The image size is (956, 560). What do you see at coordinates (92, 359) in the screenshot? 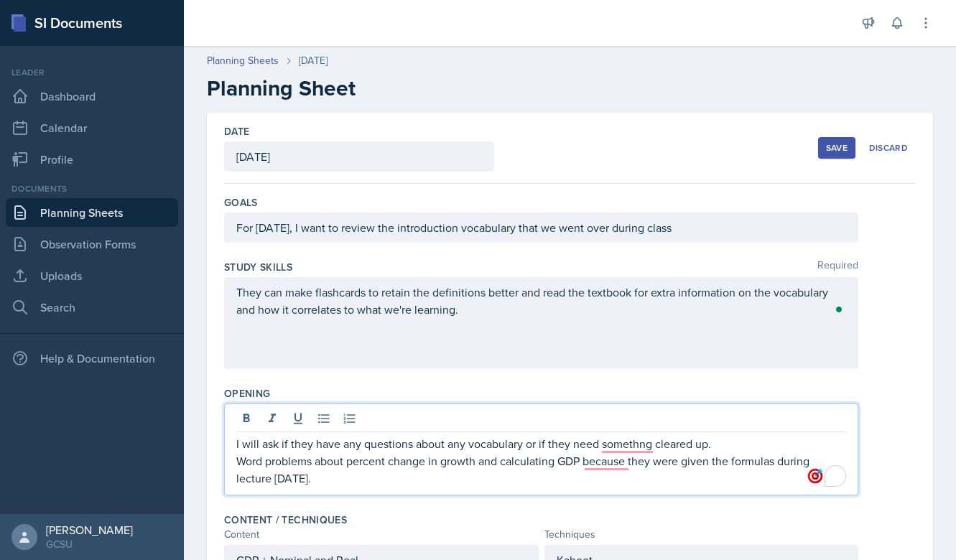
I see `div: Help & Documentation` at bounding box center [92, 359].